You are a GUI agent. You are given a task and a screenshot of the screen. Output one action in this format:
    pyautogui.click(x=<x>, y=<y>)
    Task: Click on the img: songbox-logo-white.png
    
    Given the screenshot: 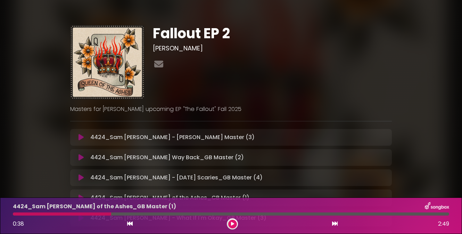 What is the action you would take?
    pyautogui.click(x=437, y=206)
    